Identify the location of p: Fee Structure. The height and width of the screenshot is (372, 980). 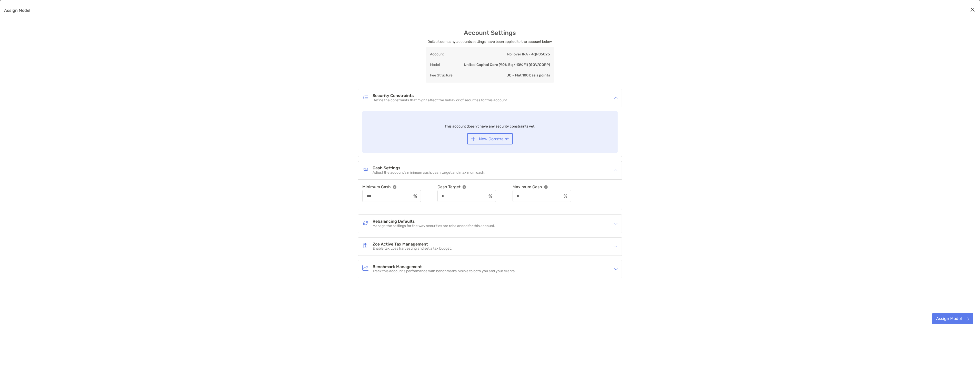
(441, 75).